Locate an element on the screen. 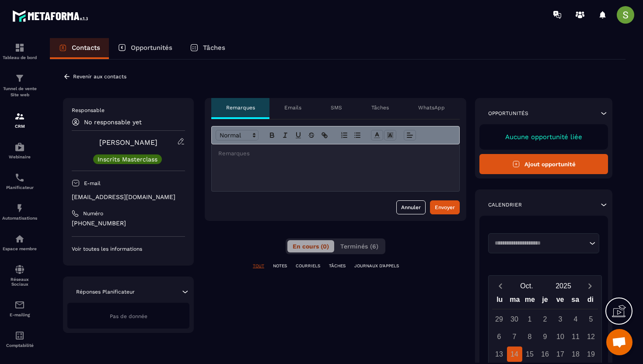  button: En cours (0) is located at coordinates (311, 247).